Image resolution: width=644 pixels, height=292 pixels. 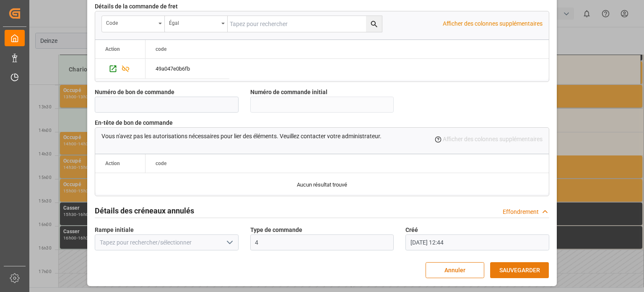 What do you see at coordinates (493, 23) in the screenshot?
I see `font: Afficher des colonnes supplémentaires` at bounding box center [493, 23].